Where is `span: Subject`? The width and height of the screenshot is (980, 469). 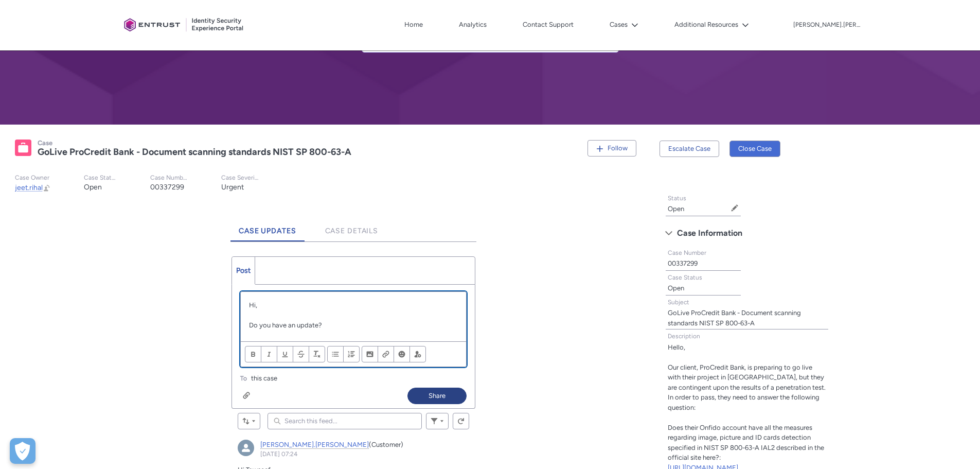 span: Subject is located at coordinates (679, 302).